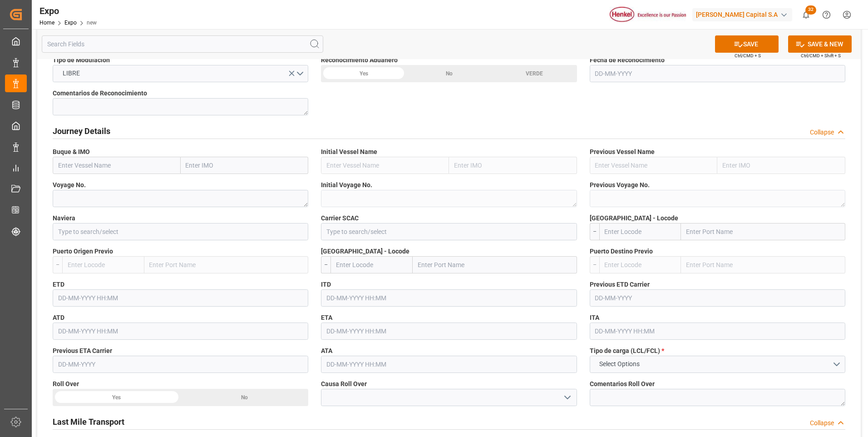 The height and width of the screenshot is (437, 868). I want to click on span: ETA, so click(327, 318).